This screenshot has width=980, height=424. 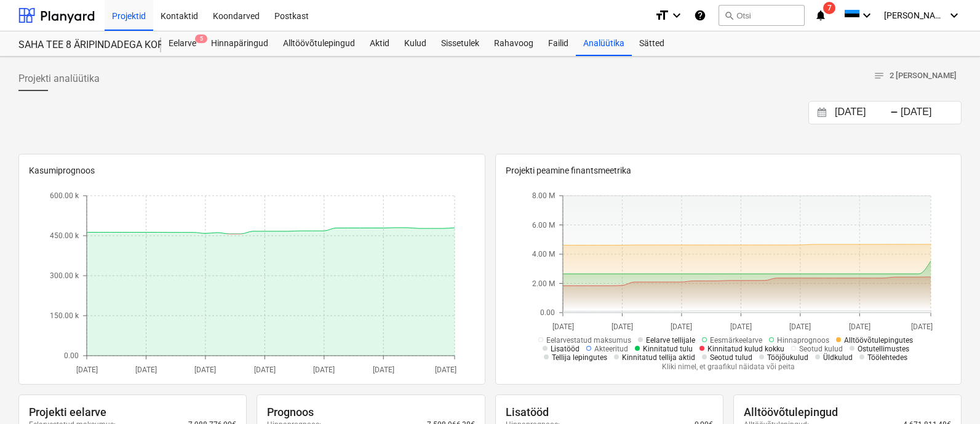 What do you see at coordinates (887, 357) in the screenshot?
I see `span: Töölehtedes` at bounding box center [887, 357].